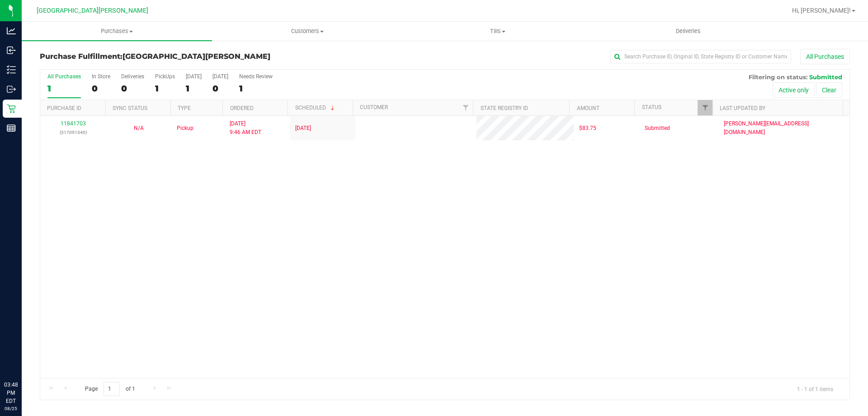 The width and height of the screenshot is (868, 416). I want to click on a: Customer, so click(373, 107).